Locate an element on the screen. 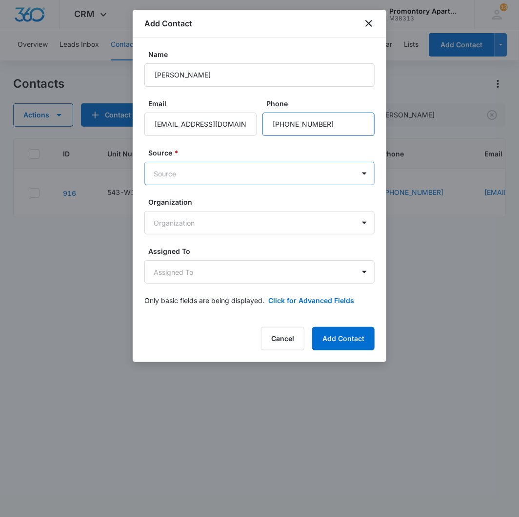 The height and width of the screenshot is (517, 519). label: Source is located at coordinates (263, 153).